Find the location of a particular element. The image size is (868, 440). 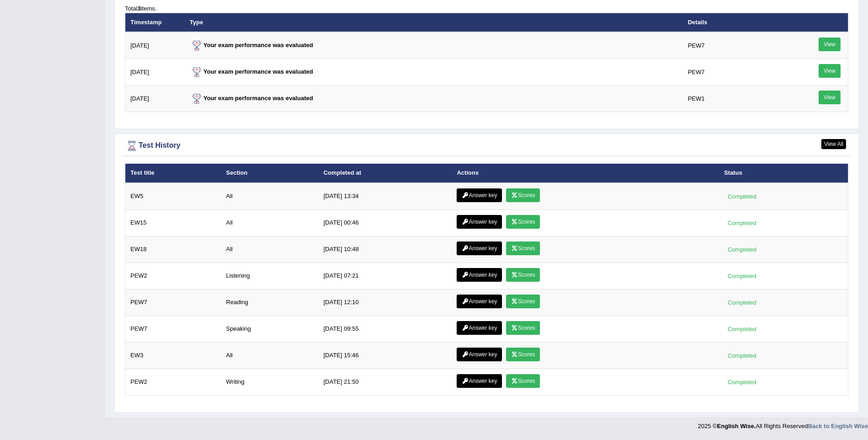

th: Section is located at coordinates (270, 173).